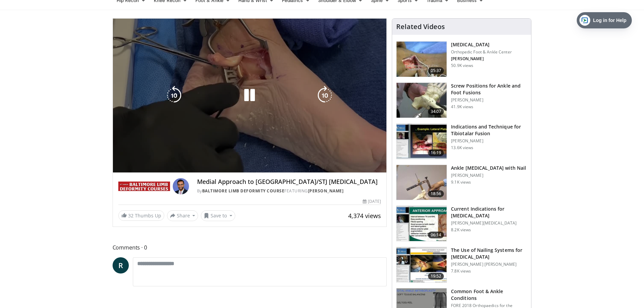 This screenshot has height=308, width=644. I want to click on h3: Screw Positions for Ankle and Foot Fusions, so click(489, 89).